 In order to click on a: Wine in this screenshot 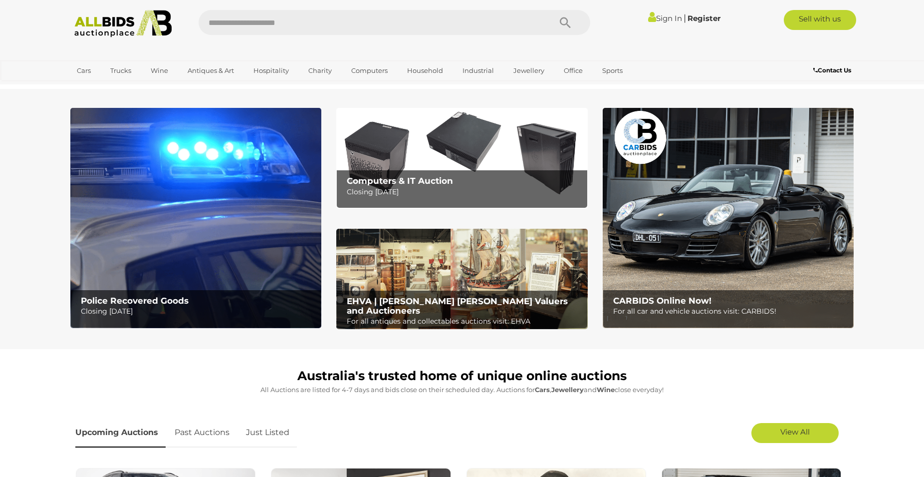, I will do `click(159, 70)`.